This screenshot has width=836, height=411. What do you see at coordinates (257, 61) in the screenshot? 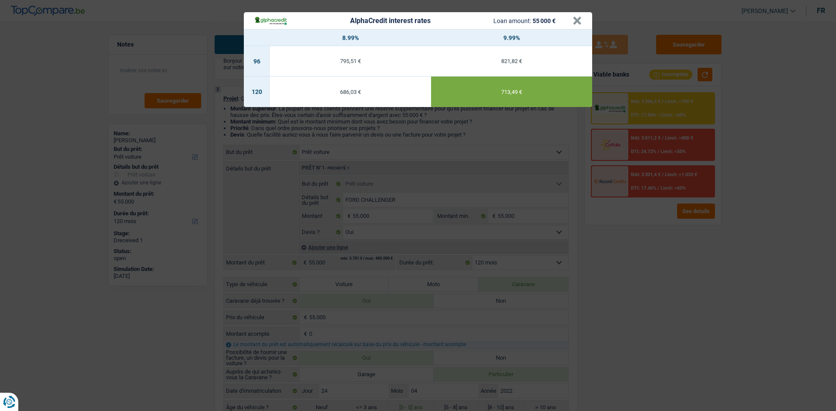
I see `td: 96` at bounding box center [257, 61].